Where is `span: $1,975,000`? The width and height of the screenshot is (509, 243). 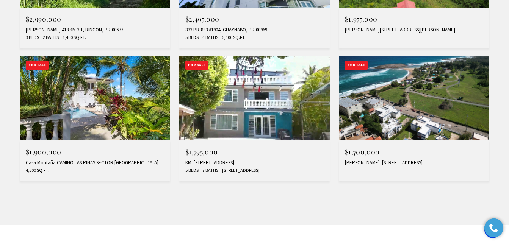
span: $1,975,000 is located at coordinates (361, 19).